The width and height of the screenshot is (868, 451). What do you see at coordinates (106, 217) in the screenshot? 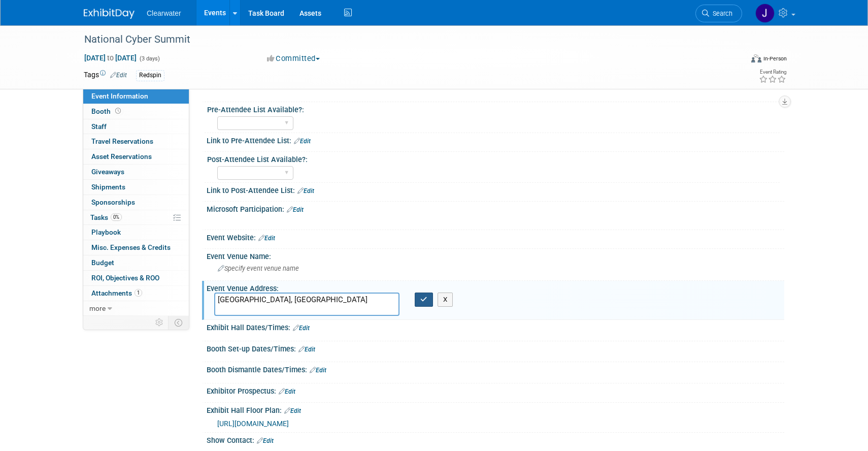
I see `span: Tasks` at bounding box center [106, 217].